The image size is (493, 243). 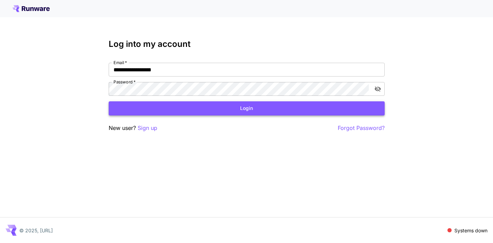 I want to click on button: toggle password visibility, so click(x=378, y=89).